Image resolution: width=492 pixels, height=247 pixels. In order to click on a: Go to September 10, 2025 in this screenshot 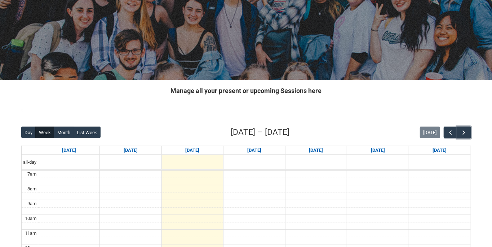, I will do `click(254, 150)`.